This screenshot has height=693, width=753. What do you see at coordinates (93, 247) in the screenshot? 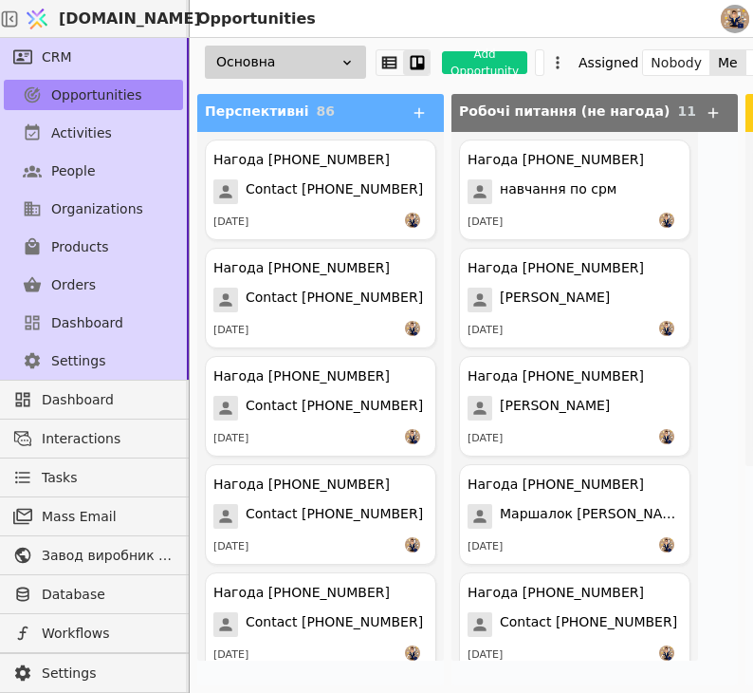
I see `a: Products` at bounding box center [93, 247].